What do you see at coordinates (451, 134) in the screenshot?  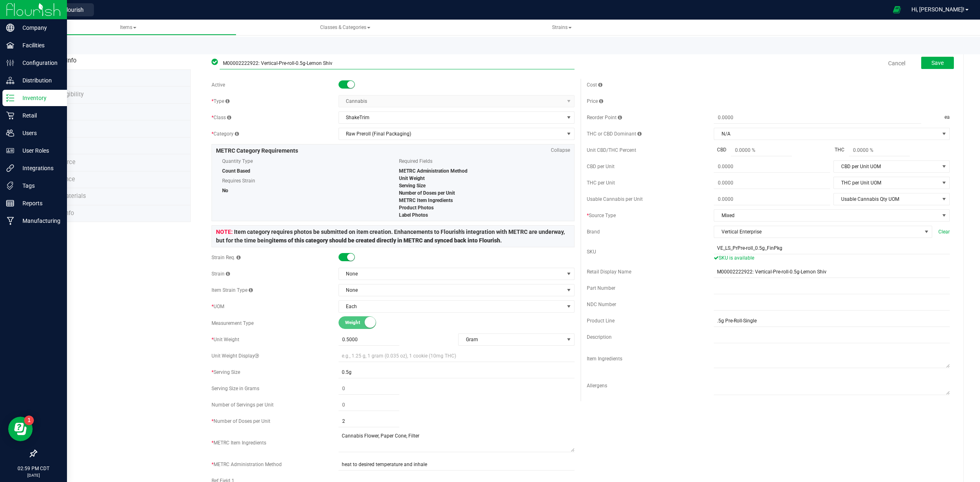 I see `span: Raw Preroll (Final Packaging)` at bounding box center [451, 134].